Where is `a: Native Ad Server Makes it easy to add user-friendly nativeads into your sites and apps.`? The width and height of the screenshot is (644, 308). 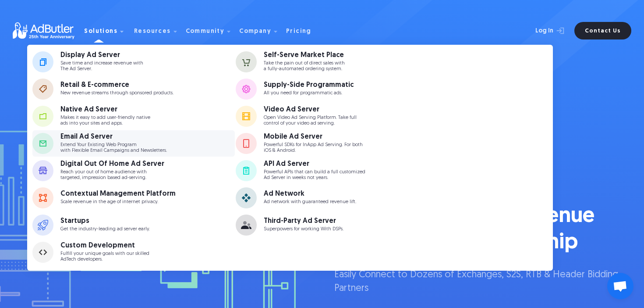 a: Native Ad Server Makes it easy to add user-friendly nativeads into your sites and apps. is located at coordinates (134, 116).